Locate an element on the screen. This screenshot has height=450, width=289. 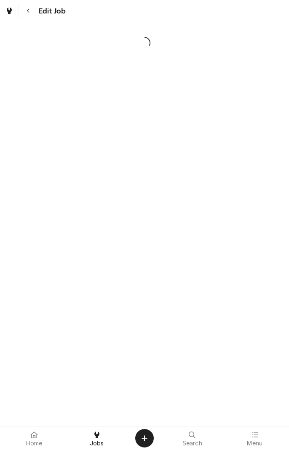
button: Navigate back is located at coordinates (28, 11).